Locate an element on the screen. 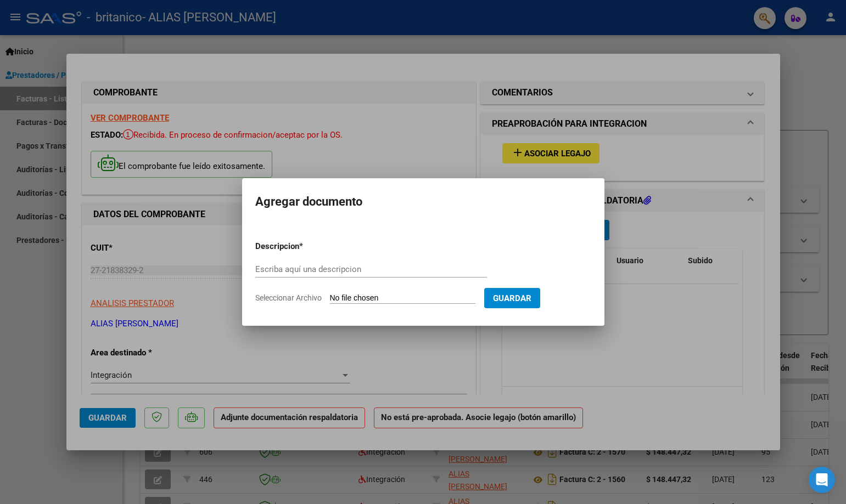 This screenshot has width=846, height=504. span: Seleccionar Archivo is located at coordinates (288, 298).